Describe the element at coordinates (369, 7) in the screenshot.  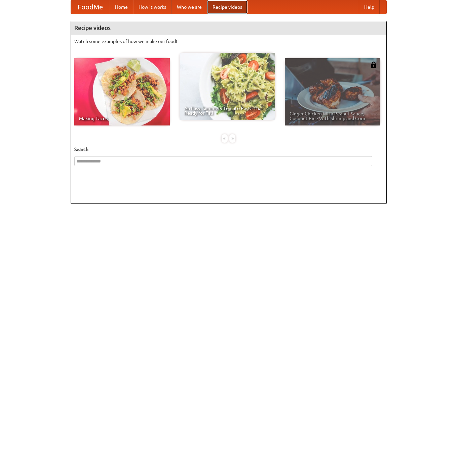
I see `a: Help` at that location.